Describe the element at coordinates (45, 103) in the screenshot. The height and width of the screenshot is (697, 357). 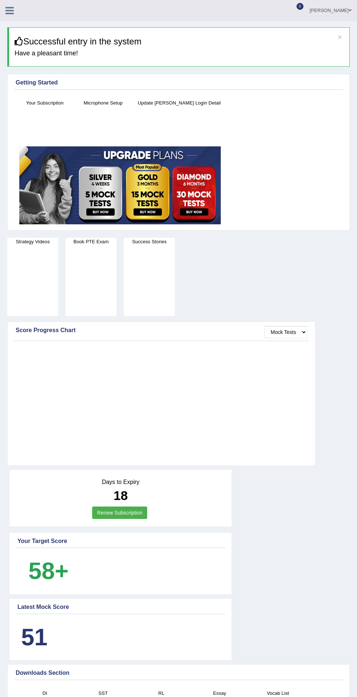
I see `h4: Your Subscription` at that location.